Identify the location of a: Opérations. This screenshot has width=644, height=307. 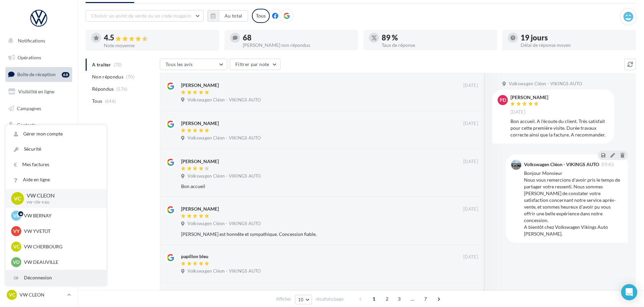
(38, 58).